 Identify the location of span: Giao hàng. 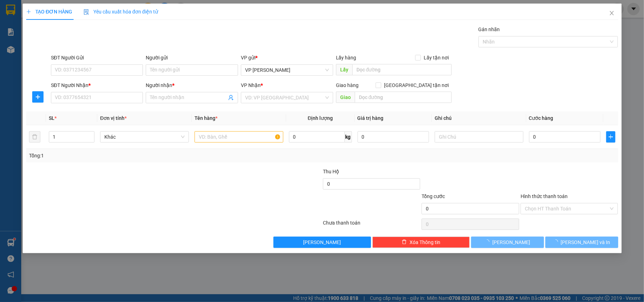
(347, 85).